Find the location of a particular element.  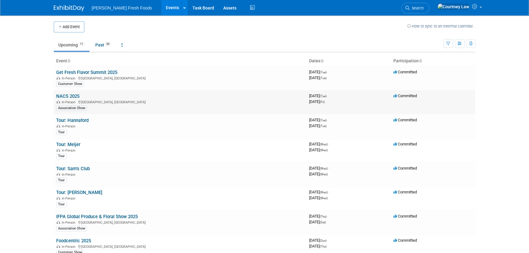

span: (Sat) is located at coordinates (323, 222).